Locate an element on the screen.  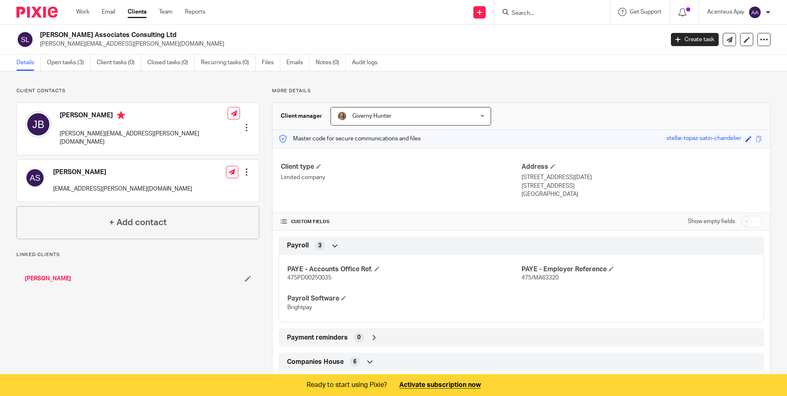
a: Audit logs is located at coordinates (367, 63).